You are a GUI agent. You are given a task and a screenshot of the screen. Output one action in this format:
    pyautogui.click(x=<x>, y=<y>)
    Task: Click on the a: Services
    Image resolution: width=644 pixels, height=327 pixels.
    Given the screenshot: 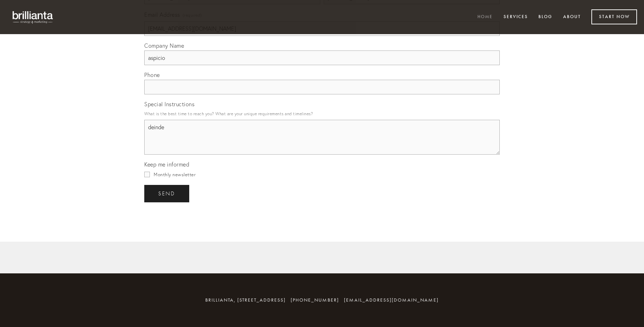 What is the action you would take?
    pyautogui.click(x=515, y=17)
    